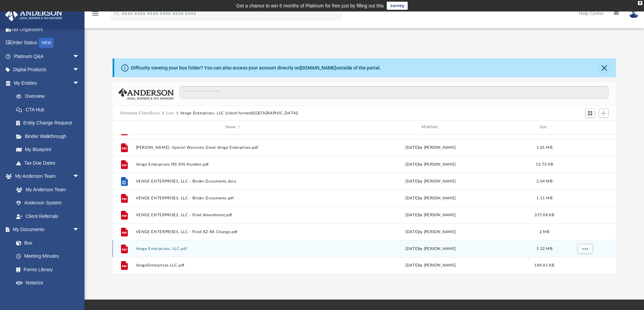  I want to click on button: Venge Enterprises IRS EIN Number.pdf, so click(233, 164).